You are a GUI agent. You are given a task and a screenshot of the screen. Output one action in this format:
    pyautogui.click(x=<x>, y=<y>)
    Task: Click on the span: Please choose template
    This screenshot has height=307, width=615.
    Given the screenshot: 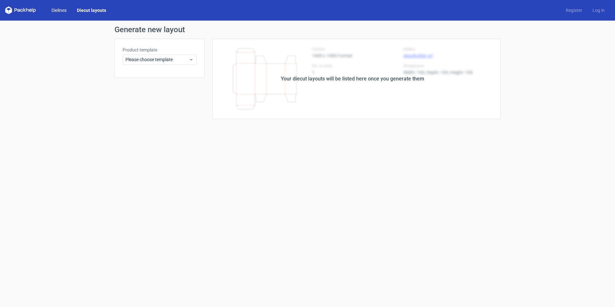 What is the action you would take?
    pyautogui.click(x=157, y=60)
    